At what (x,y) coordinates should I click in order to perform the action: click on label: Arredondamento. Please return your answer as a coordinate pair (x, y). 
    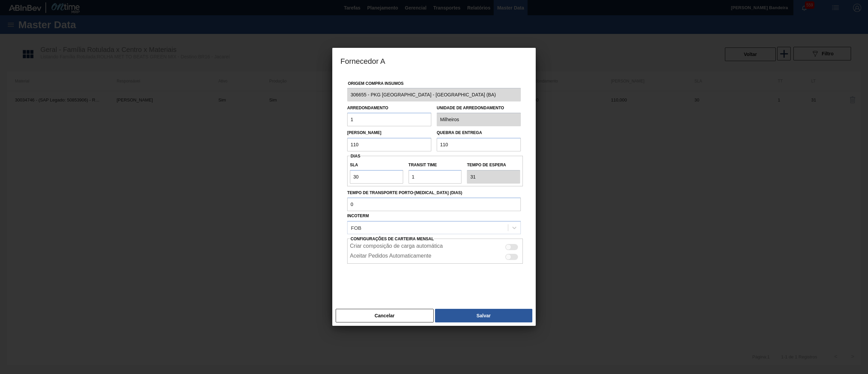
    Looking at the image, I should click on (367, 108).